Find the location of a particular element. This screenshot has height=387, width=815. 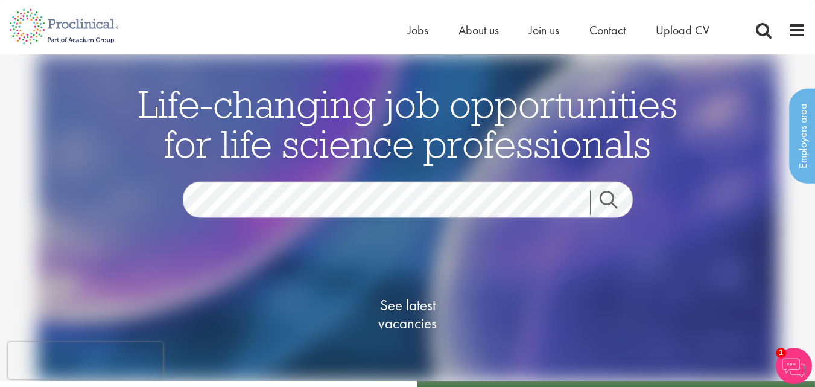

span: Contact is located at coordinates (608, 30).